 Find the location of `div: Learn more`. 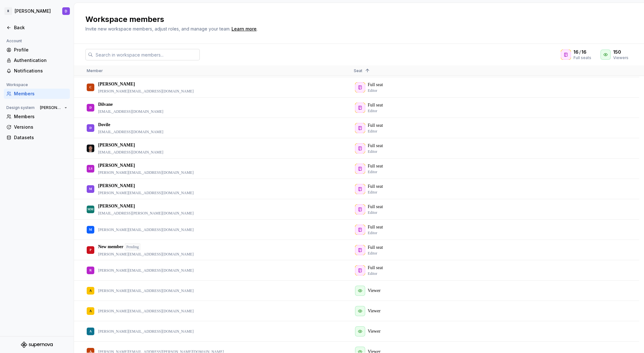

div: Learn more is located at coordinates (244, 29).